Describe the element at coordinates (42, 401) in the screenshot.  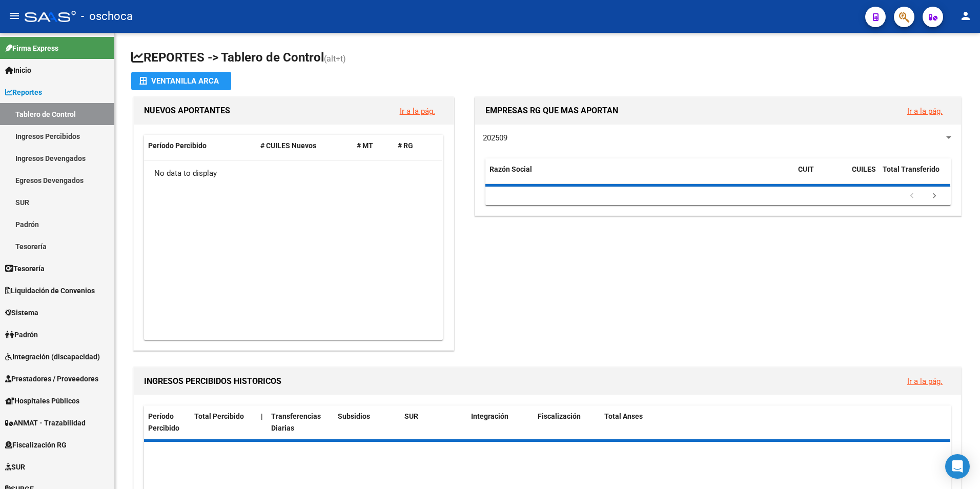
I see `span: Hospitales Públicos` at that location.